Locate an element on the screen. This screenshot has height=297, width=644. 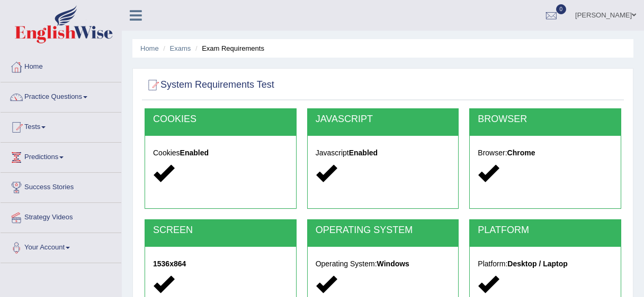
strong: Desktop / Laptop is located at coordinates (538, 264).